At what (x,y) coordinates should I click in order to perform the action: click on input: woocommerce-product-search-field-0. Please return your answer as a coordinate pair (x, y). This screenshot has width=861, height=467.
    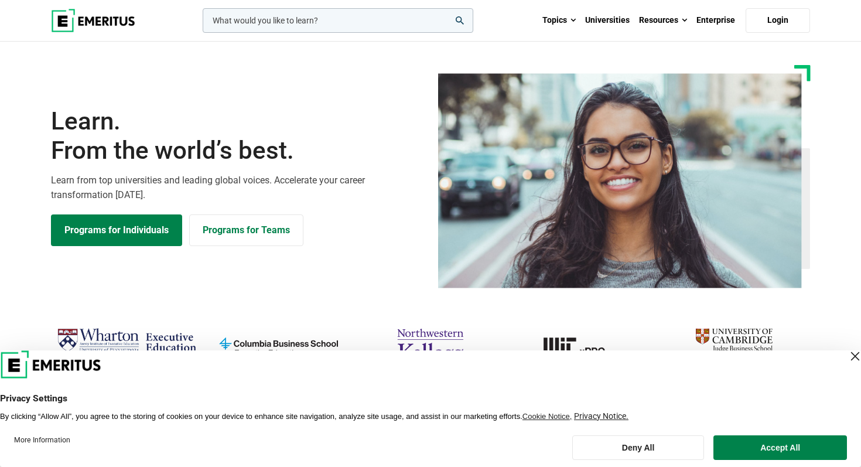
    Looking at the image, I should click on (338, 21).